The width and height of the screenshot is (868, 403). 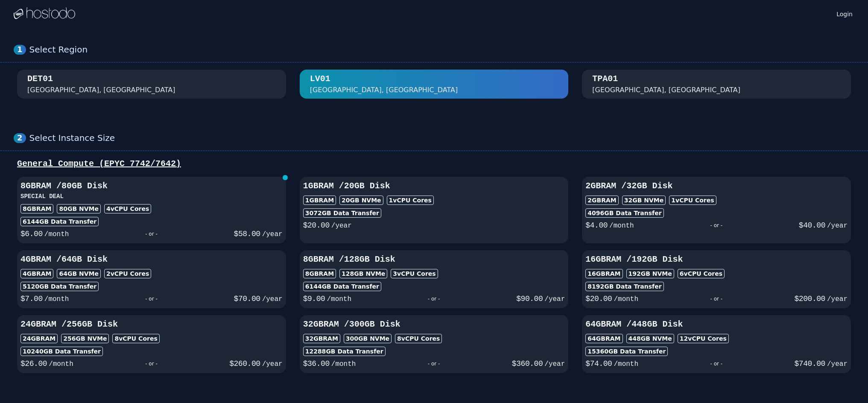 What do you see at coordinates (651, 274) in the screenshot?
I see `div: 192 GB NVMe` at bounding box center [651, 274].